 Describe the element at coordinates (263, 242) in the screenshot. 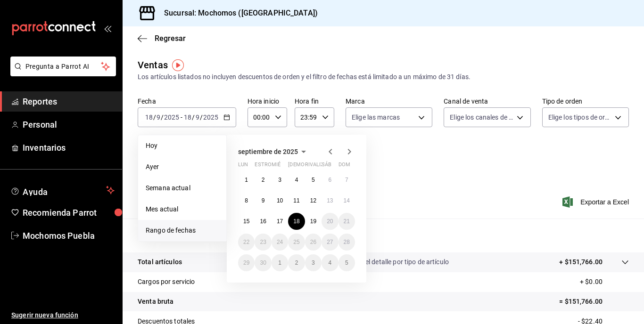

I see `button: 23 de septiembre de 2025` at that location.